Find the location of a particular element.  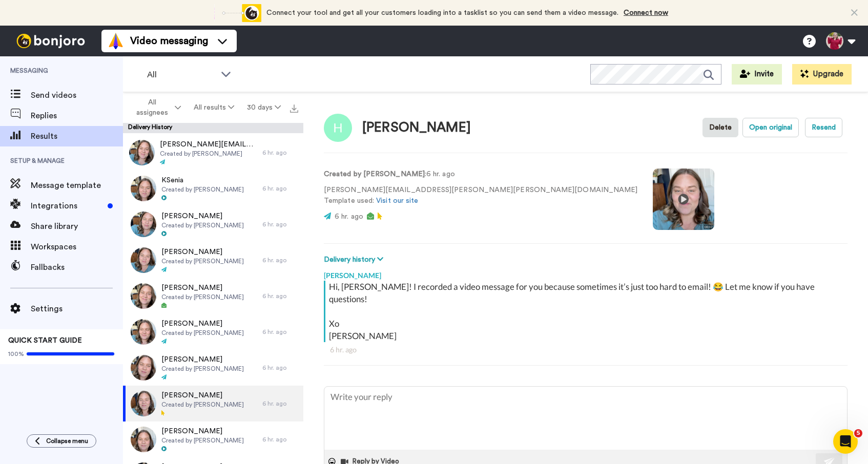

span: 6 hr. ago is located at coordinates (349, 217).